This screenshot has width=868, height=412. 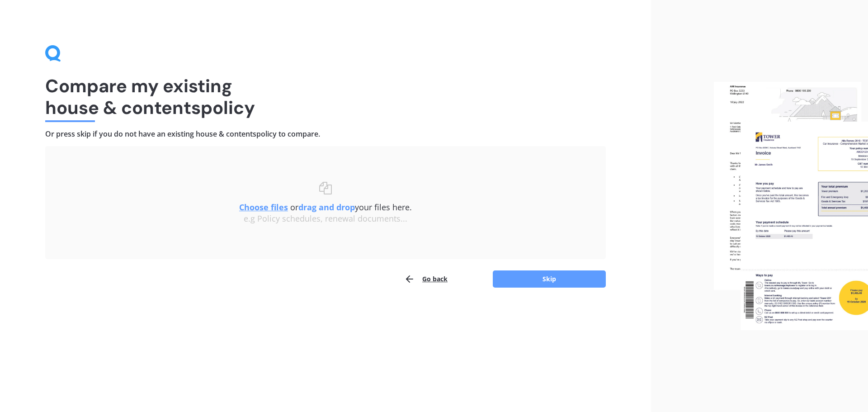 What do you see at coordinates (327, 207) in the screenshot?
I see `b: drag and drop` at bounding box center [327, 207].